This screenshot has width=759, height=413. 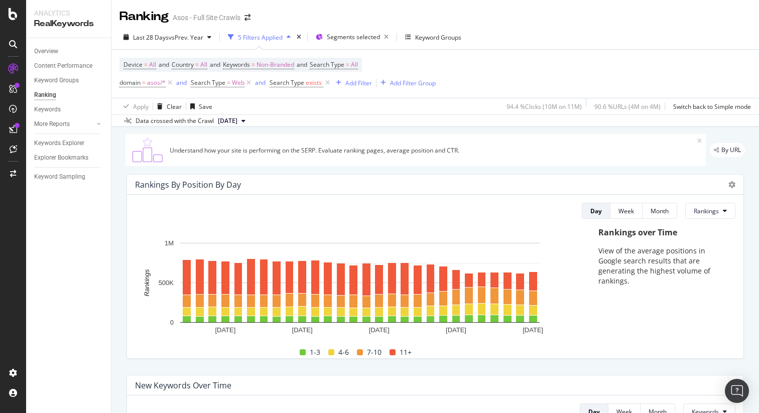 What do you see at coordinates (661, 232) in the screenshot?
I see `div: Rankings over Time` at bounding box center [661, 232].